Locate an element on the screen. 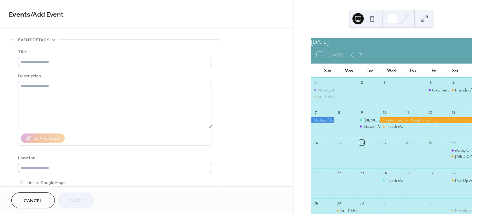  div: September Fair Week Opening is located at coordinates (426, 120).